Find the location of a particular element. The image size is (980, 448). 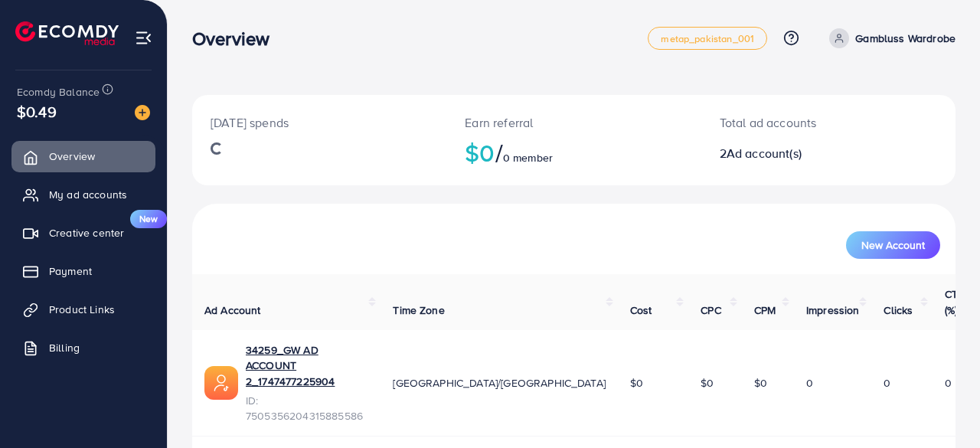

span: Ecomdy Balance is located at coordinates (58, 92).